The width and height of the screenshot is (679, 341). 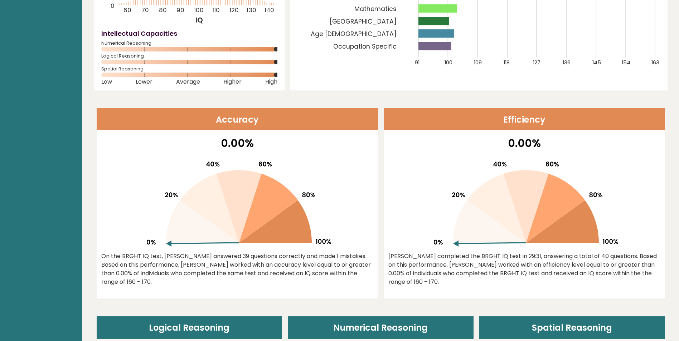 What do you see at coordinates (144, 82) in the screenshot?
I see `span: Lower` at bounding box center [144, 82].